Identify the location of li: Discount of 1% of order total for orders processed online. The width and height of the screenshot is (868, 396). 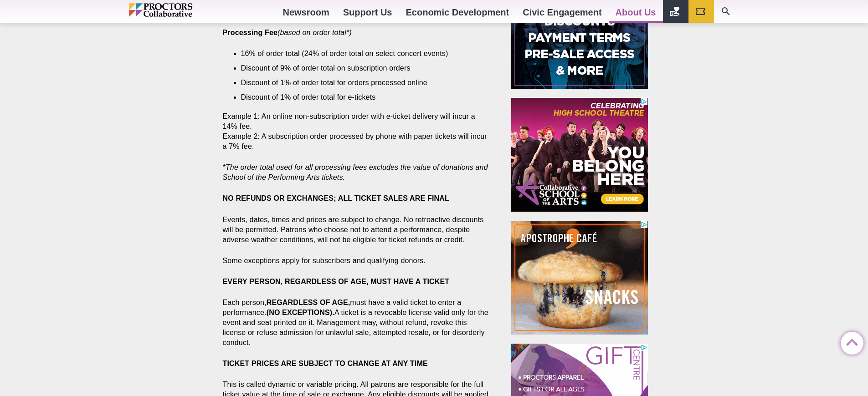
(359, 83).